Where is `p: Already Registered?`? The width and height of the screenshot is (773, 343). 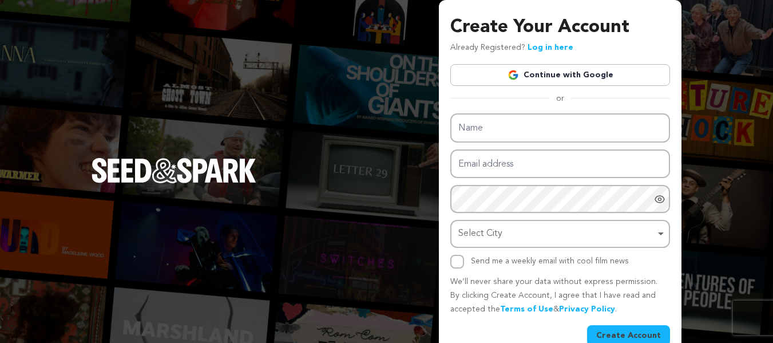
p: Already Registered? is located at coordinates (512, 48).